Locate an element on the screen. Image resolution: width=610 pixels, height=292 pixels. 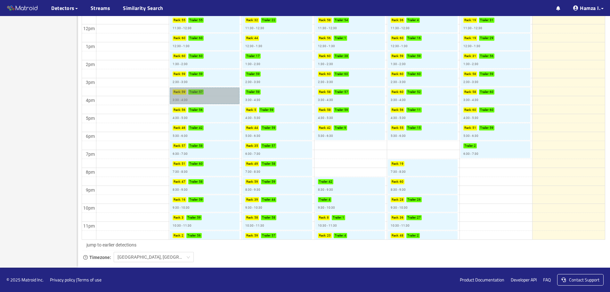
p: 42 is located at coordinates (331, 182).